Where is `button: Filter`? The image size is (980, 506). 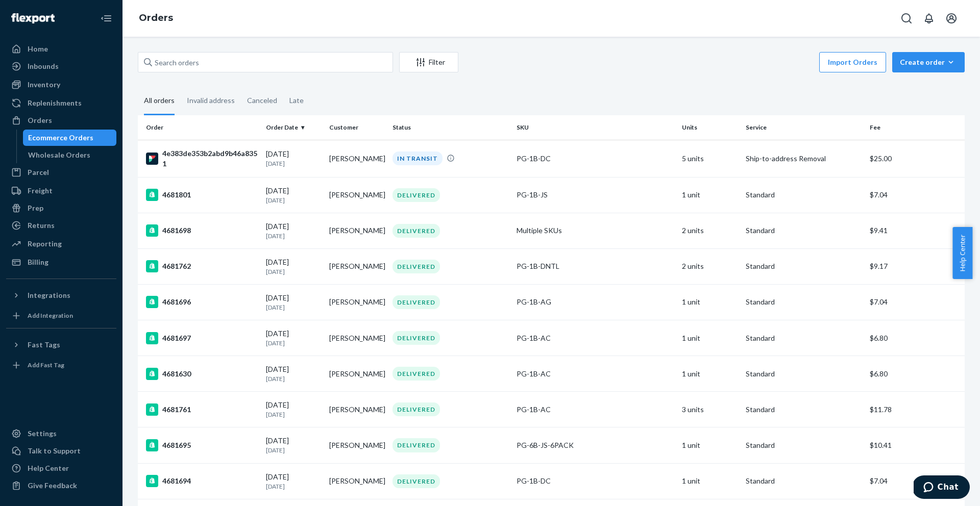 button: Filter is located at coordinates (429, 62).